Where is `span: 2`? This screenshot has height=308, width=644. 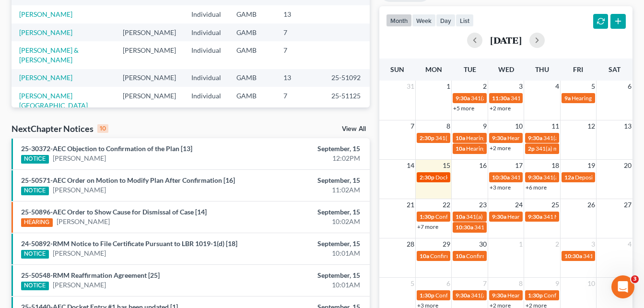 span: 2 is located at coordinates (557, 244).